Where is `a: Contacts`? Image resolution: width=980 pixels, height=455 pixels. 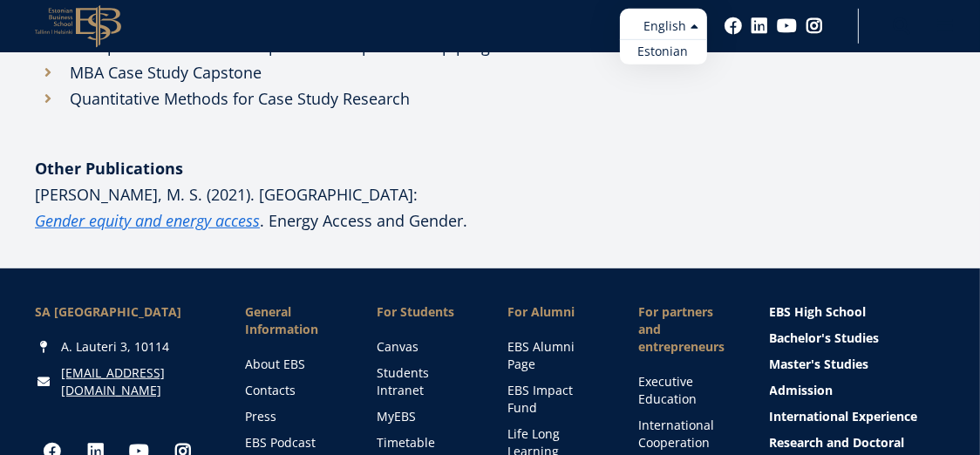
a: Contacts is located at coordinates (294, 390).